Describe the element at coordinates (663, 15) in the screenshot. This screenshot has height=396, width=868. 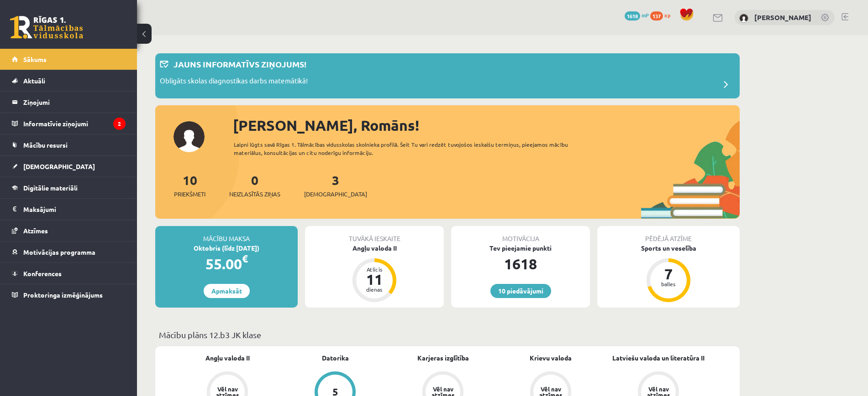
I see `a: 137 xp` at that location.